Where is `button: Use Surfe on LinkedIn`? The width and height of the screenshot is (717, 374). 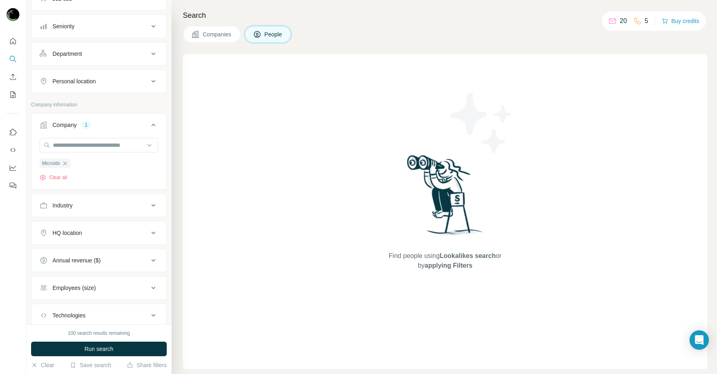 button: Use Surfe on LinkedIn is located at coordinates (13, 132).